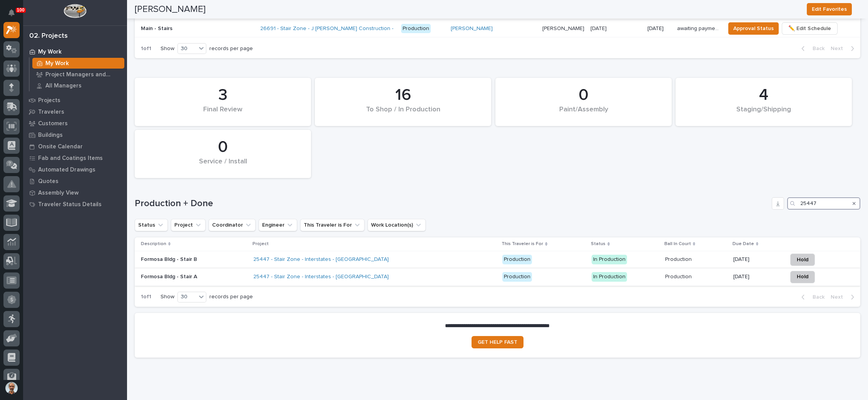  What do you see at coordinates (396, 225) in the screenshot?
I see `button: Work Location(s)` at bounding box center [396, 225].